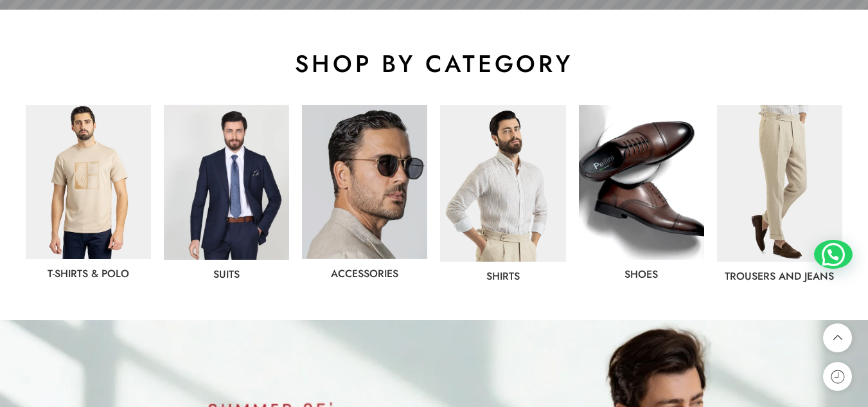  What do you see at coordinates (433, 64) in the screenshot?
I see `h2: shop by category` at bounding box center [433, 64].